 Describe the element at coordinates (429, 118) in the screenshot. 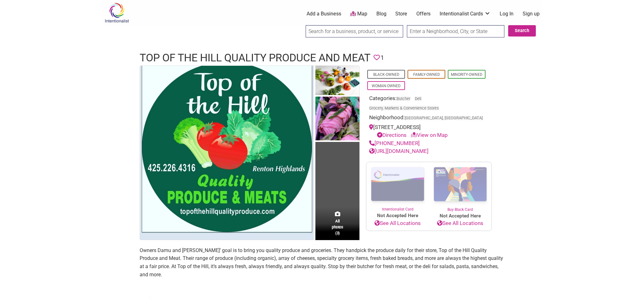

I see `div: Neighborhood:` at that location.